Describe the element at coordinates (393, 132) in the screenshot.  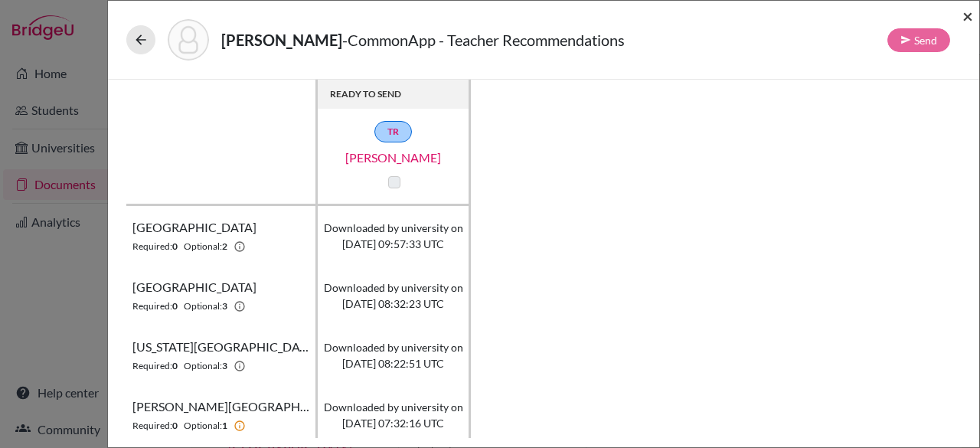
I see `a: TR` at that location.